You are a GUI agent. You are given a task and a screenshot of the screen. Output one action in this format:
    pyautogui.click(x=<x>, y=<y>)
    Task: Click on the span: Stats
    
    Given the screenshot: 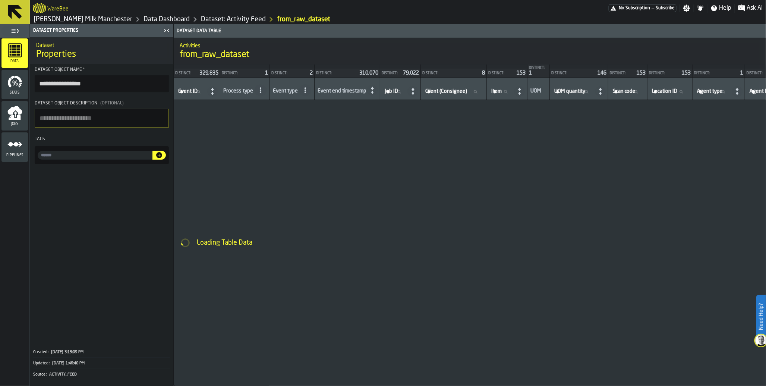 What is the action you would take?
    pyautogui.click(x=15, y=92)
    